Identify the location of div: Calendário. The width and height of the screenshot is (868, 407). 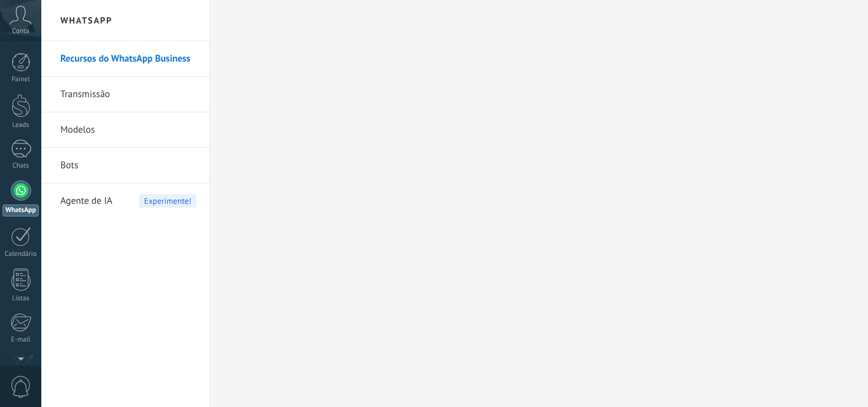
(21, 254).